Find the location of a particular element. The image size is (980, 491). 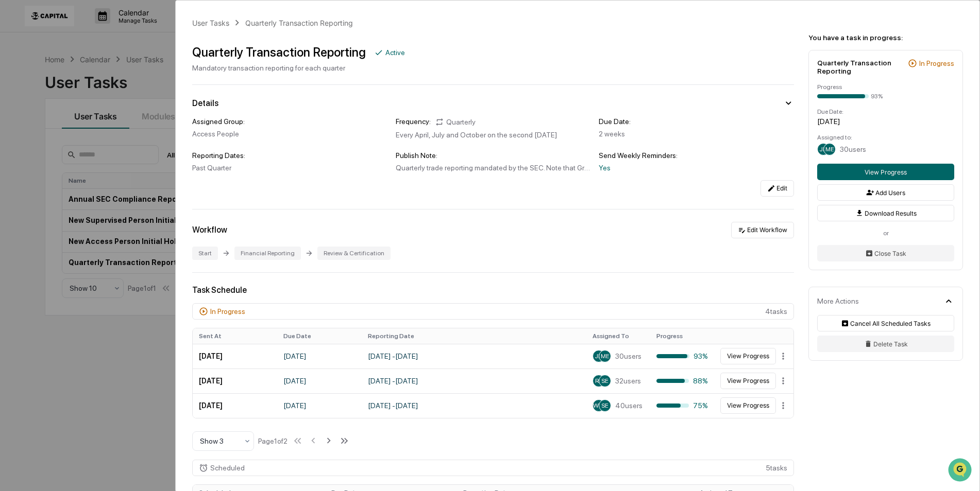

th: Reporting Date is located at coordinates (474, 336).